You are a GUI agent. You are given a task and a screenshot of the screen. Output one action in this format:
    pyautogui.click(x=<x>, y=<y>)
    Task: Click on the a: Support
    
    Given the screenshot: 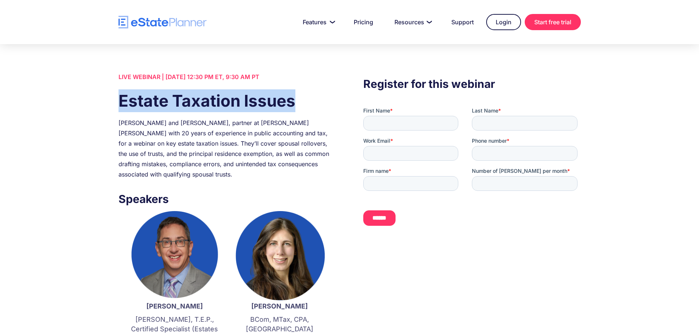 What is the action you would take?
    pyautogui.click(x=463, y=22)
    